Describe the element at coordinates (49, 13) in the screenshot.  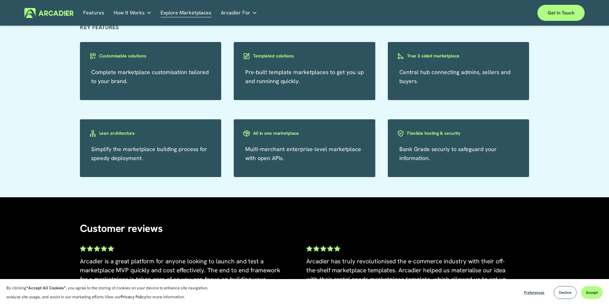
I see `img: Arcadier` at that location.